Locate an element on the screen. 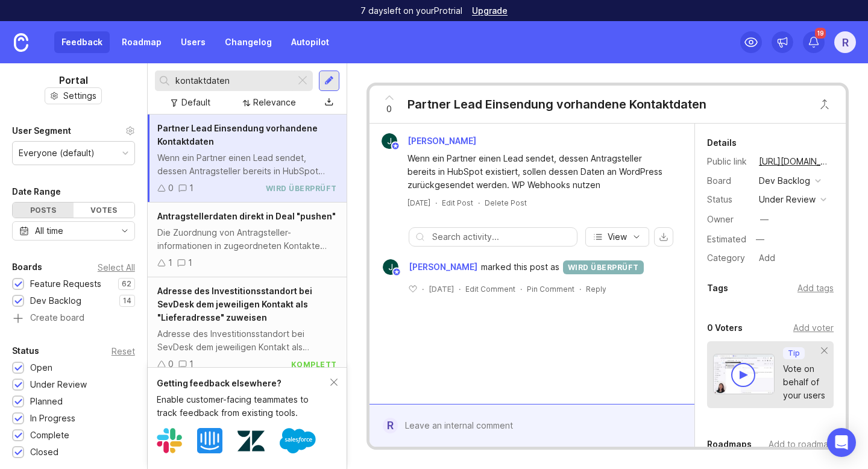  div: Closed is located at coordinates (44, 452).